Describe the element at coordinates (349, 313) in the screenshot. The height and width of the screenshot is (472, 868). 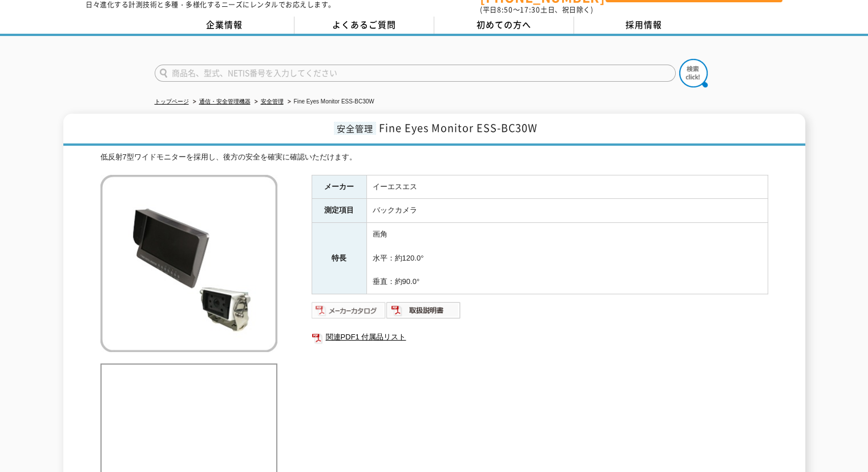
I see `a: メーカーカタログ` at that location.